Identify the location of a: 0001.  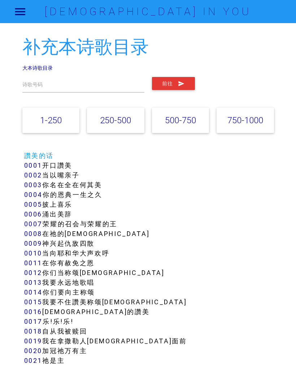
(33, 165).